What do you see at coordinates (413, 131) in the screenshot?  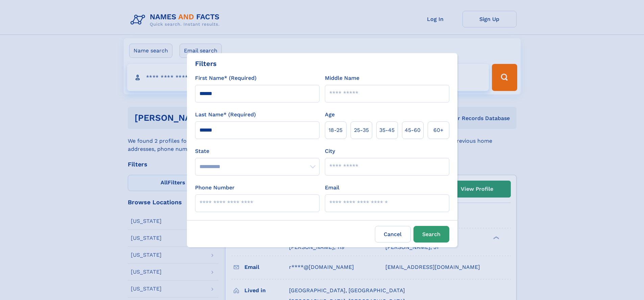 I see `span: 45‑60` at bounding box center [413, 131].